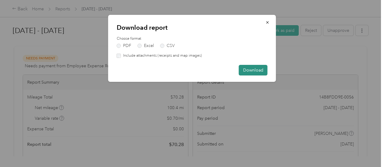 Image resolution: width=384 pixels, height=167 pixels. What do you see at coordinates (161, 56) in the screenshot?
I see `label: Include attachments (receipts and map images)` at bounding box center [161, 56].